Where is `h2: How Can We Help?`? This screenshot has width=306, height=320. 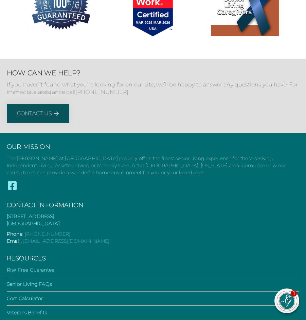 h2: How Can We Help? is located at coordinates (153, 73).